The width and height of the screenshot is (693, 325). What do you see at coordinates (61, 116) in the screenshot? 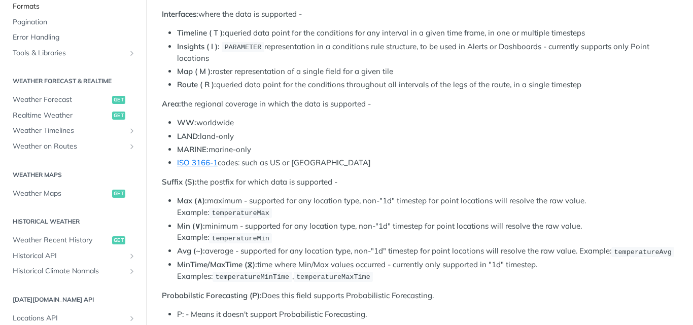
I see `span: Realtime Weather` at bounding box center [61, 116].